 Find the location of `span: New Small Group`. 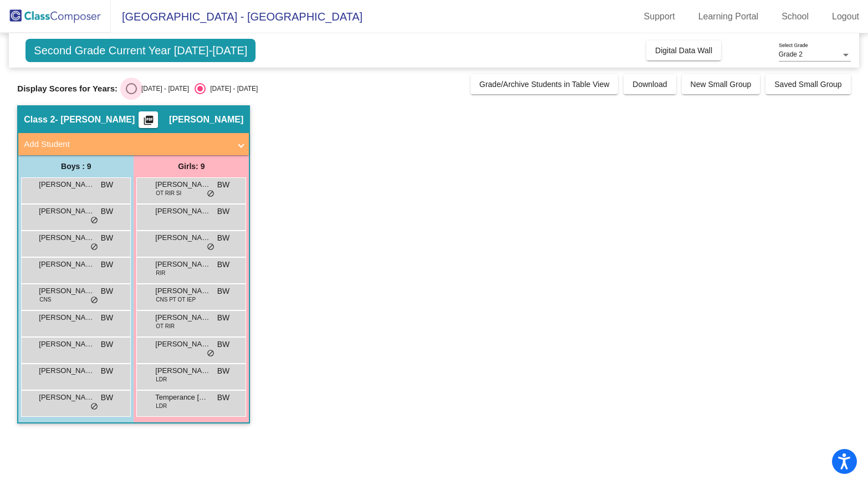

span: New Small Group is located at coordinates (721, 84).